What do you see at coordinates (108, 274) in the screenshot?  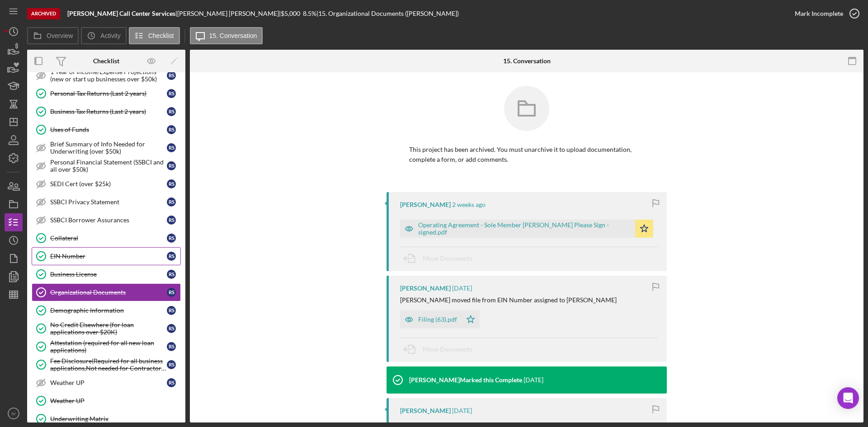 I see `div: Business License` at bounding box center [108, 274].